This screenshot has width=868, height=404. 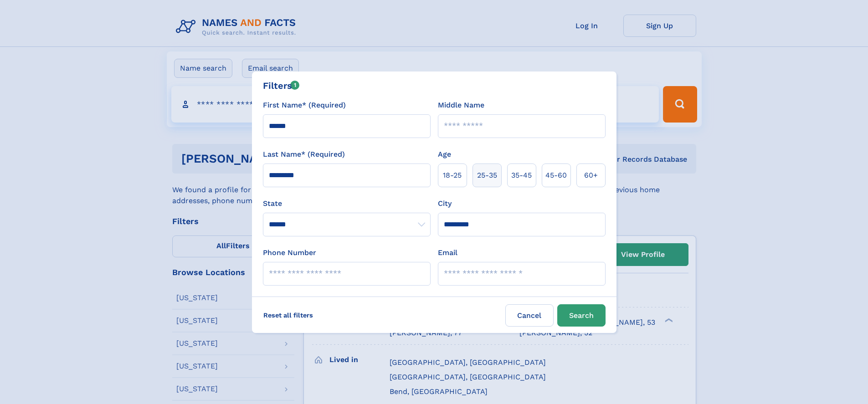 I want to click on label: Last Name* (Required), so click(x=304, y=155).